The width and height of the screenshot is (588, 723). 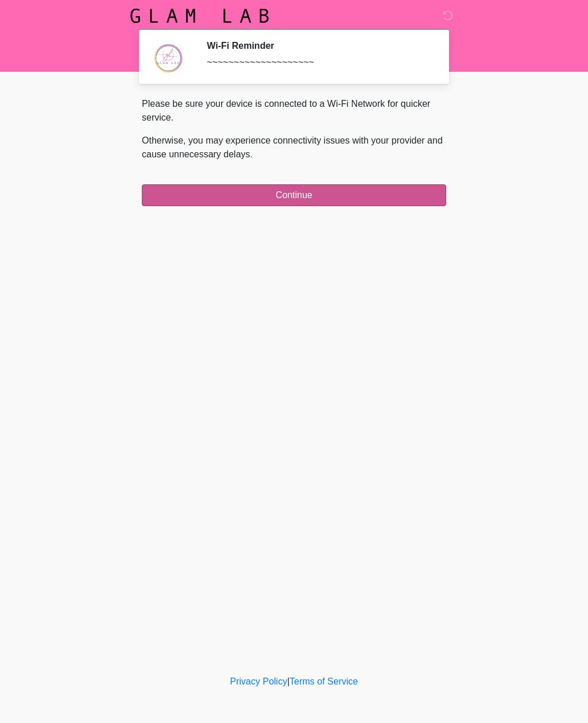 What do you see at coordinates (294, 195) in the screenshot?
I see `button: Continue` at bounding box center [294, 195].